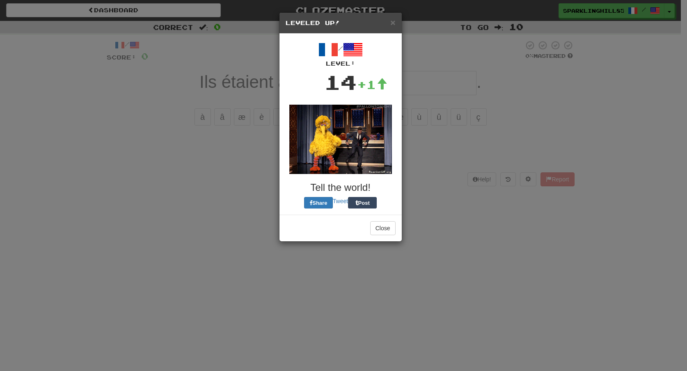 This screenshot has height=371, width=687. Describe the element at coordinates (341, 82) in the screenshot. I see `div: 14` at that location.